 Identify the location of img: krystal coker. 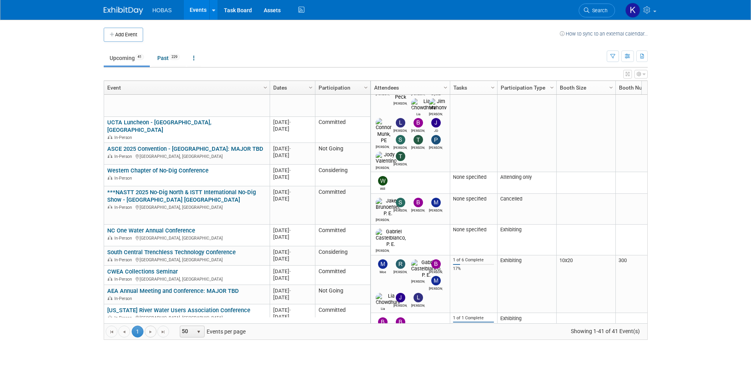
(633, 10).